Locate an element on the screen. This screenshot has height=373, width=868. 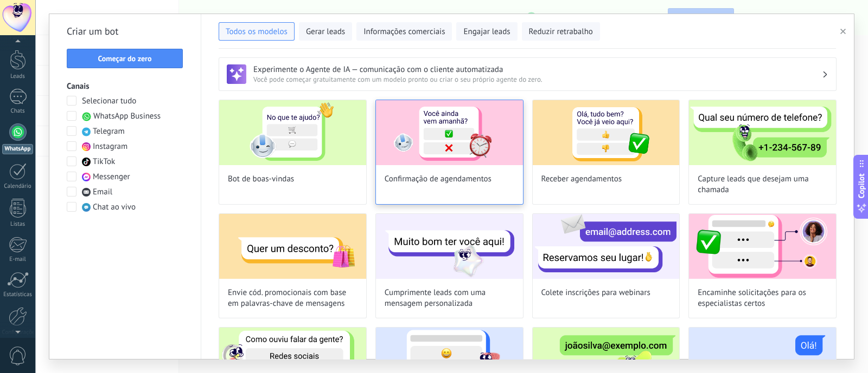
img: Capture leads que desejam uma chamada is located at coordinates (762, 133).